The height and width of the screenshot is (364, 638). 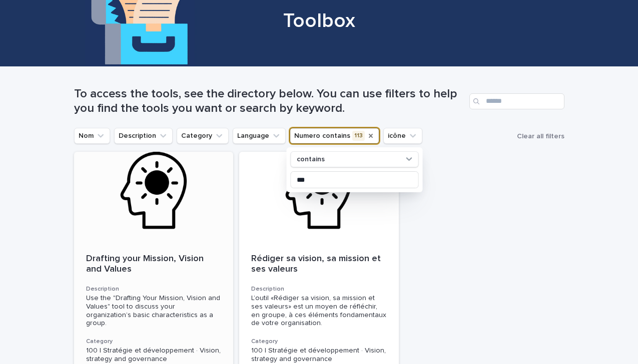 What do you see at coordinates (517, 101) in the screenshot?
I see `div: Search` at bounding box center [517, 101].